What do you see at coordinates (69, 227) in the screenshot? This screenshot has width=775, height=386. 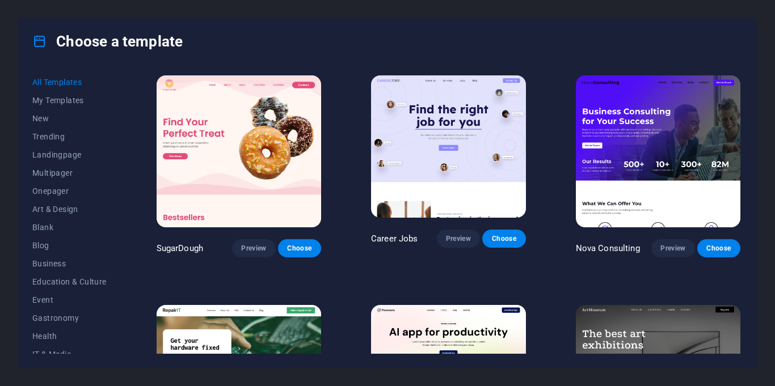 I see `button: Blank` at bounding box center [69, 227].